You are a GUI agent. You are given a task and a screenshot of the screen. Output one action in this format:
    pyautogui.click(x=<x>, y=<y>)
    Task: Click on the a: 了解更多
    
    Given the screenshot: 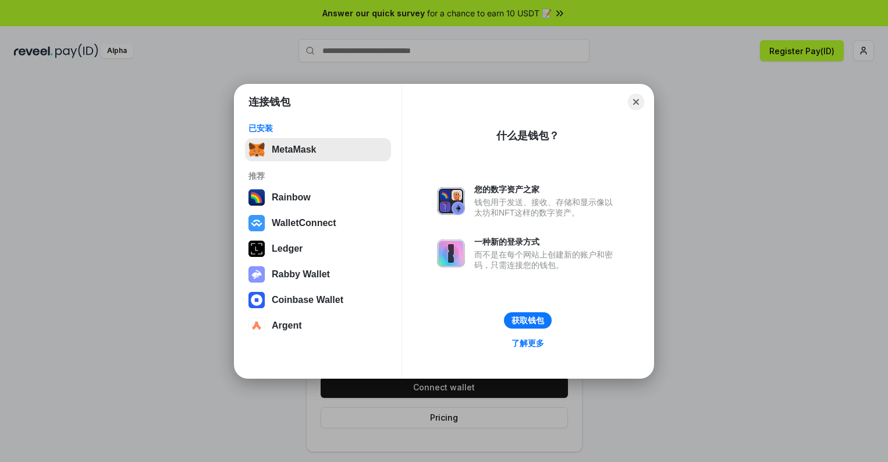 What is the action you would take?
    pyautogui.click(x=528, y=343)
    